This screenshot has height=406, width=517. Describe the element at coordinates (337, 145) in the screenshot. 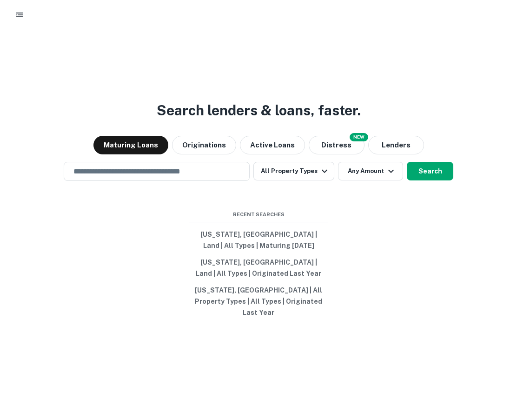

I see `button: Search distressed loans with lien and other non-mortgage details.` at that location.